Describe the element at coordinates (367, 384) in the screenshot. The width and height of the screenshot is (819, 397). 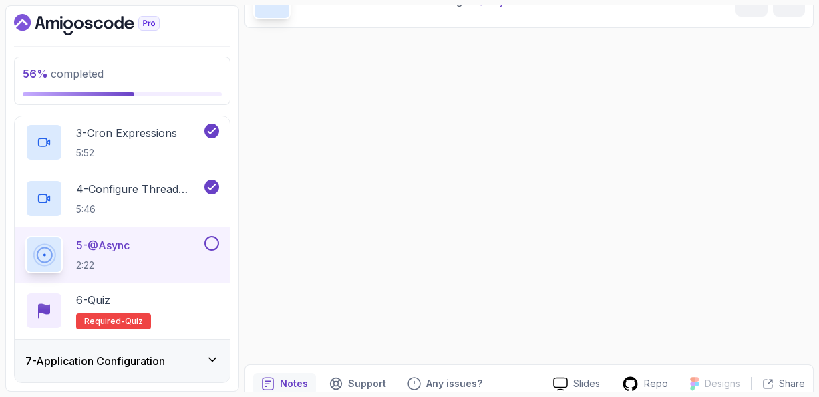
I see `p: Support` at that location.